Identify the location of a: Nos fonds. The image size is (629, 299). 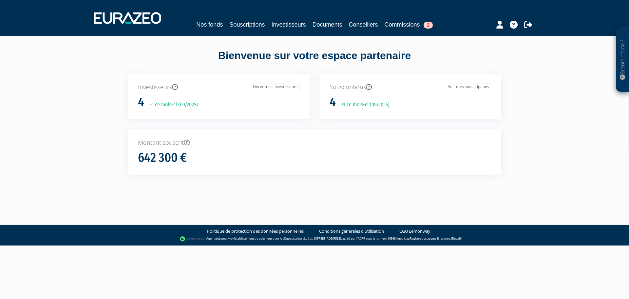
(209, 25).